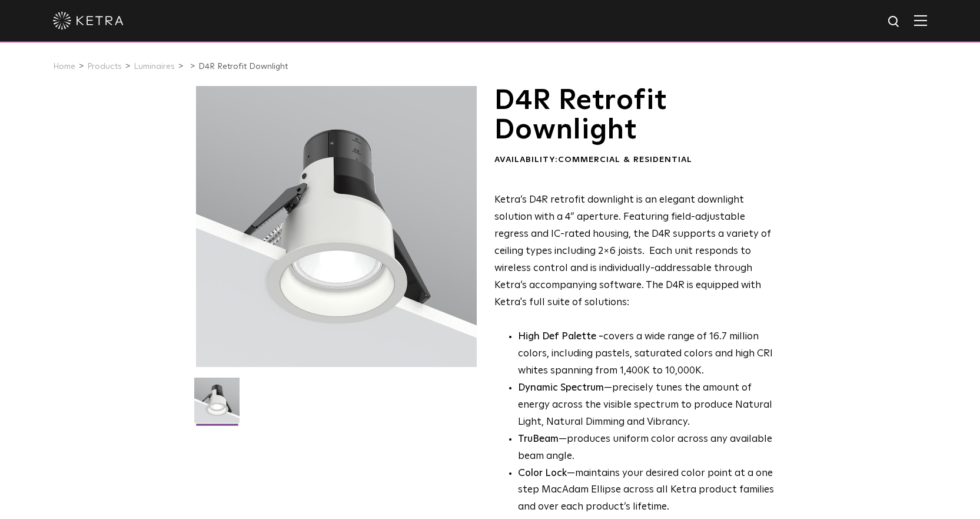 This screenshot has height=519, width=980. Describe the element at coordinates (216, 404) in the screenshot. I see `img: D4R Retrofit Downlight` at that location.